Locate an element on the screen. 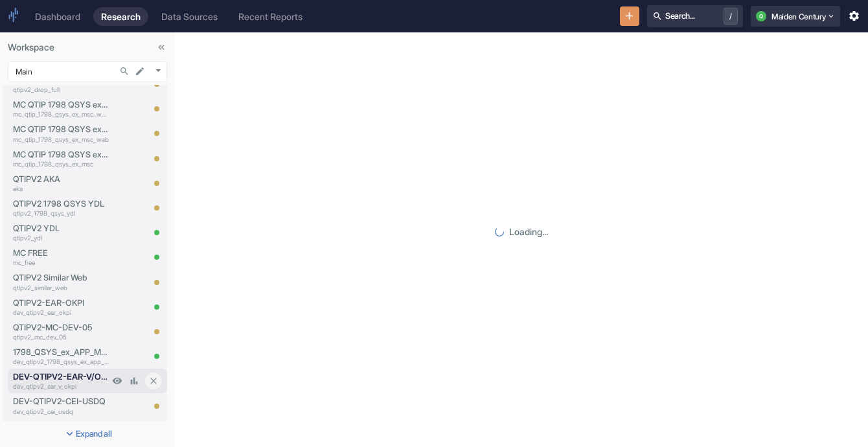 This screenshot has width=868, height=447. div: Recent Reports is located at coordinates (270, 16).